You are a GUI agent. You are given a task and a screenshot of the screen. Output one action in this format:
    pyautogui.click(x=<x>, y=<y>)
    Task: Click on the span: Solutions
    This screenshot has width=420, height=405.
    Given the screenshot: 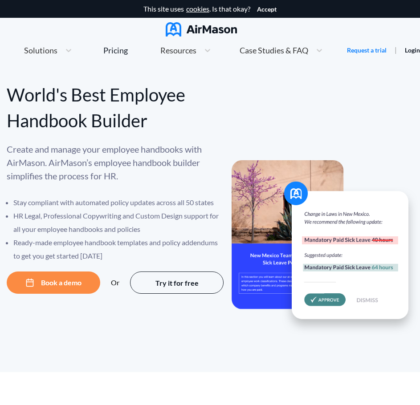 What is the action you would take?
    pyautogui.click(x=41, y=50)
    